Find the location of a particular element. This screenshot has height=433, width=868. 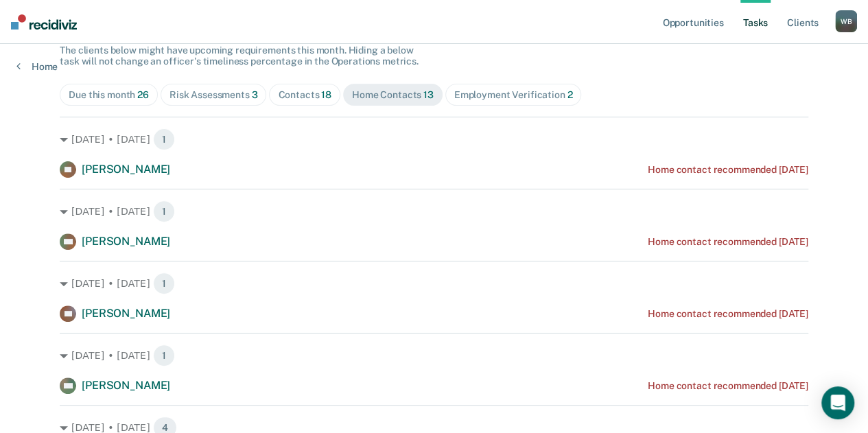

div: Risk Assessments is located at coordinates (214, 95).